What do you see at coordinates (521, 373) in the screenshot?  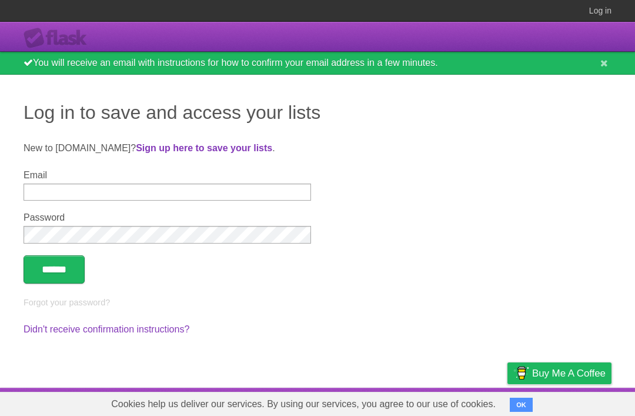 I see `img: Buy me a coffee` at bounding box center [521, 373].